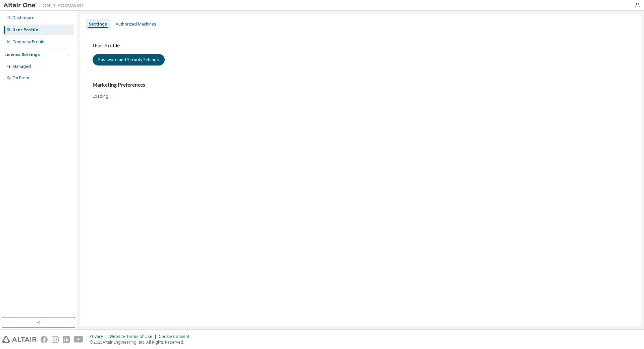 This screenshot has width=644, height=349. I want to click on img: youtube.svg, so click(79, 339).